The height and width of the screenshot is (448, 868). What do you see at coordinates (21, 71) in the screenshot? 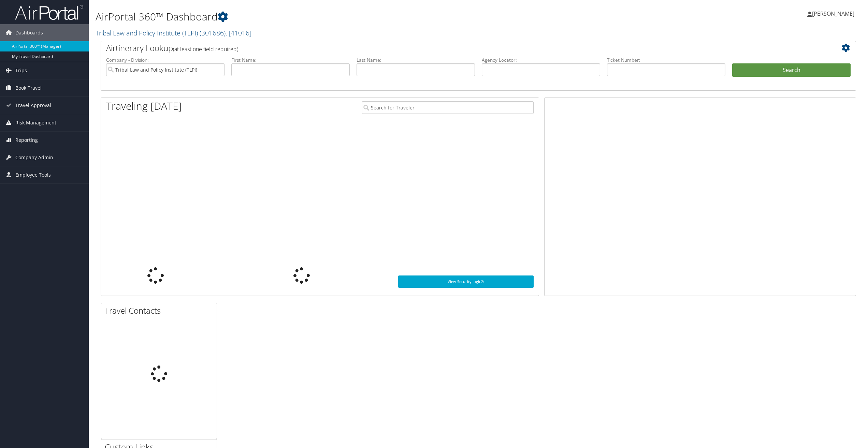
I see `span: Trips` at bounding box center [21, 71].